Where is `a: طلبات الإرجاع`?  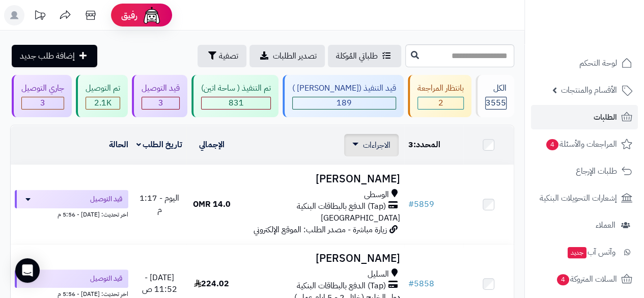
a: طلبات الإرجاع is located at coordinates (584, 171).